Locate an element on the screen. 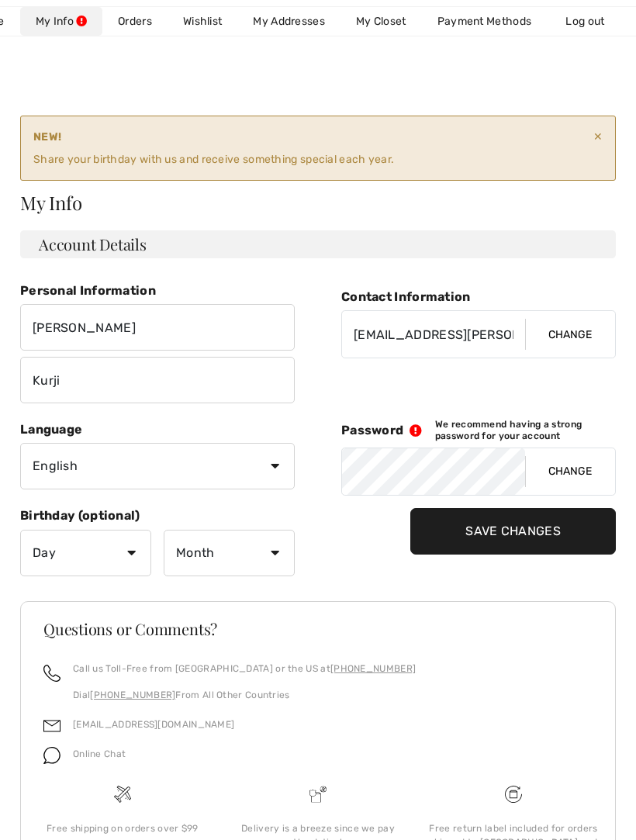  a: My Addresses is located at coordinates (289, 21).